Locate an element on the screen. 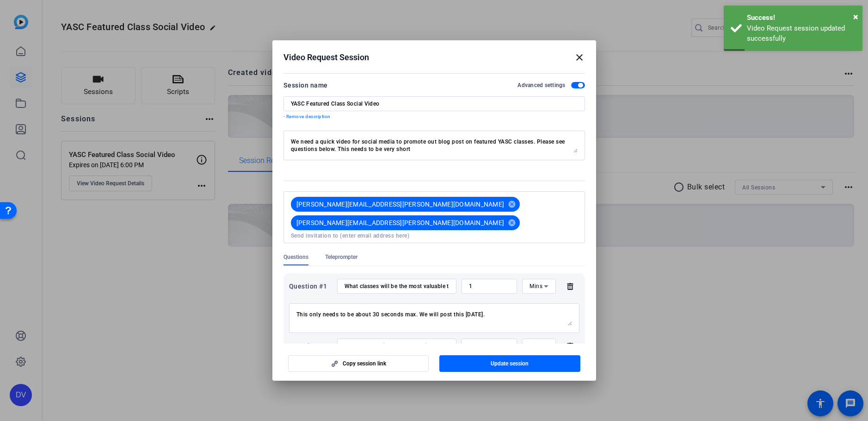  div: Video Request session updated successfully is located at coordinates (801, 33).